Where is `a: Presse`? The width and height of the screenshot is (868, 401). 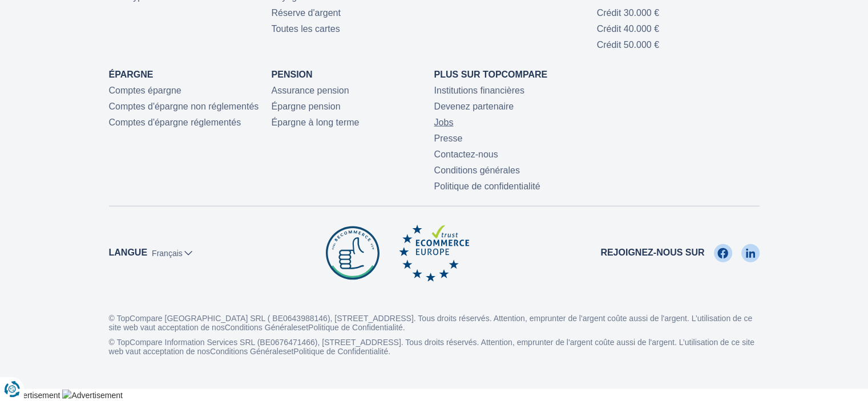 a: Presse is located at coordinates (449, 138).